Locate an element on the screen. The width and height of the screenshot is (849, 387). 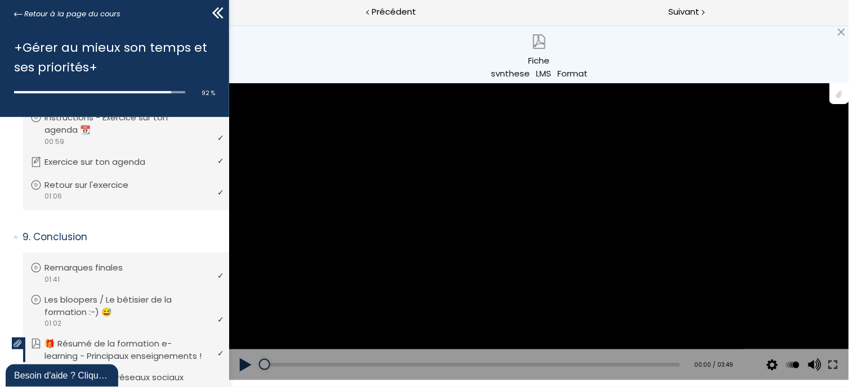
h1: +Gérer au mieux son temps et ses priorités+ is located at coordinates (111, 57).